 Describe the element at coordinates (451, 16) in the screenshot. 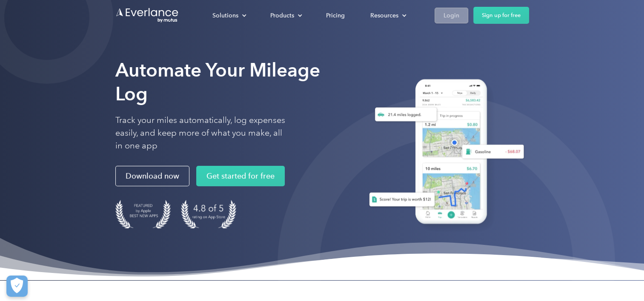

I see `a: Login` at that location.